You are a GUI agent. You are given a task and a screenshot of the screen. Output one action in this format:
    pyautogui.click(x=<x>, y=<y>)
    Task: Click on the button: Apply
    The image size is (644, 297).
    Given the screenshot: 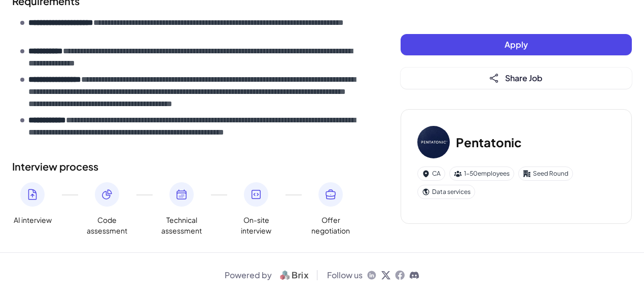 What is the action you would take?
    pyautogui.click(x=516, y=45)
    